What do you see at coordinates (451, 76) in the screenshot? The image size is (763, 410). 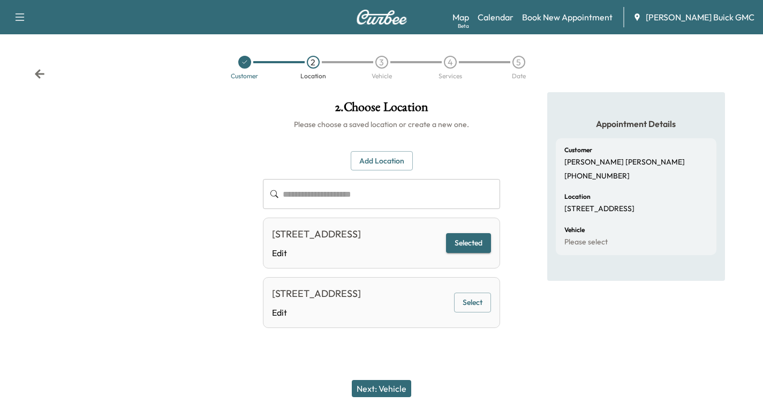 I see `div: Services` at bounding box center [451, 76].